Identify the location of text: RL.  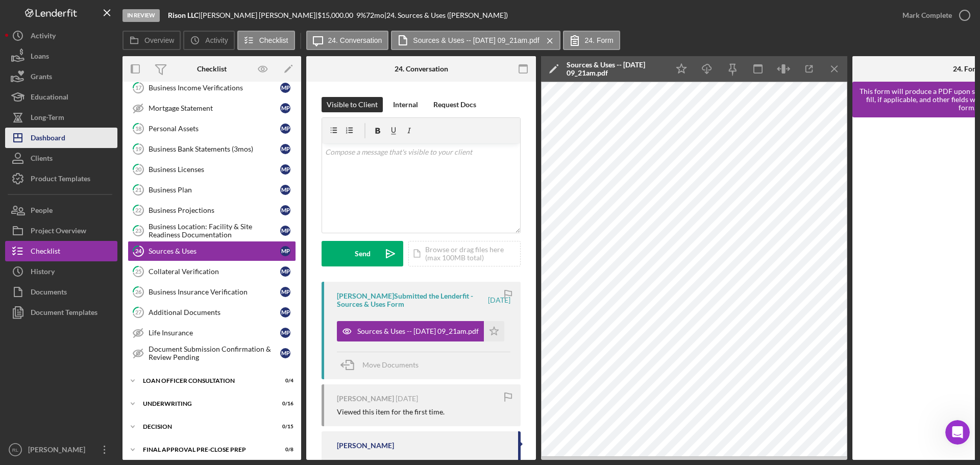
(16, 449).